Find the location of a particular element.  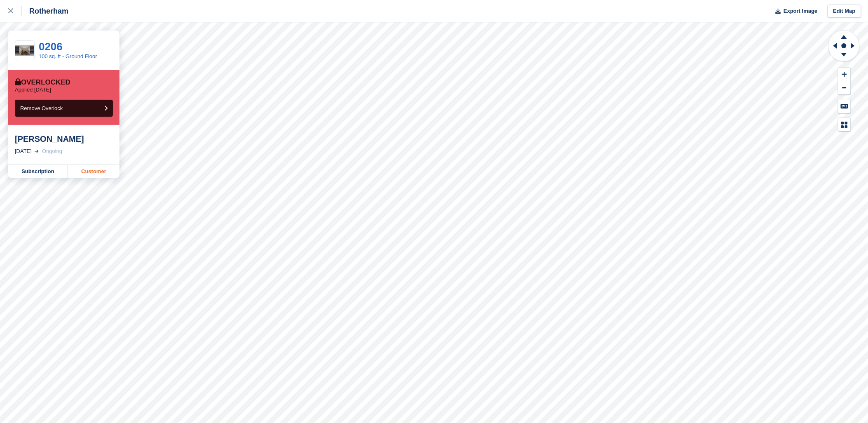

img: arrow-right-light-icn-cde0832a797a2874e46488d9cf13f60e5c3a73dbe684e267c42b8395dfbc2abf.svg is located at coordinates (37, 151).